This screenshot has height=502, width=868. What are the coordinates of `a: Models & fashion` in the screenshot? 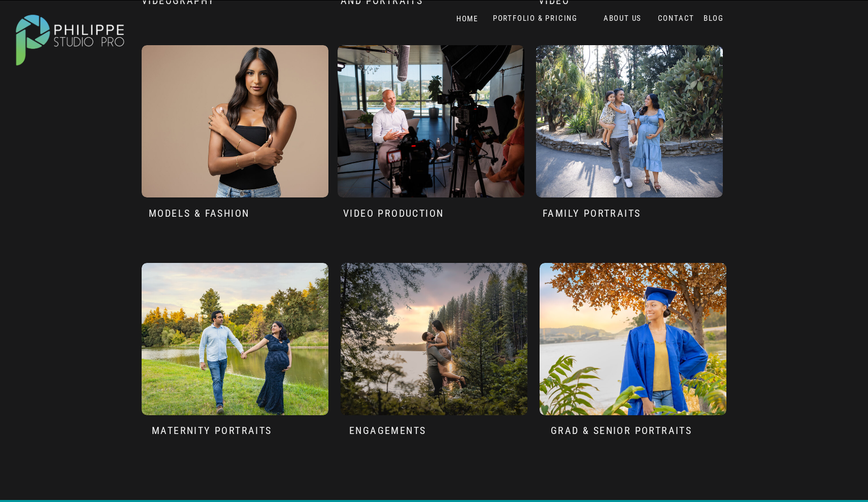 It's located at (208, 213).